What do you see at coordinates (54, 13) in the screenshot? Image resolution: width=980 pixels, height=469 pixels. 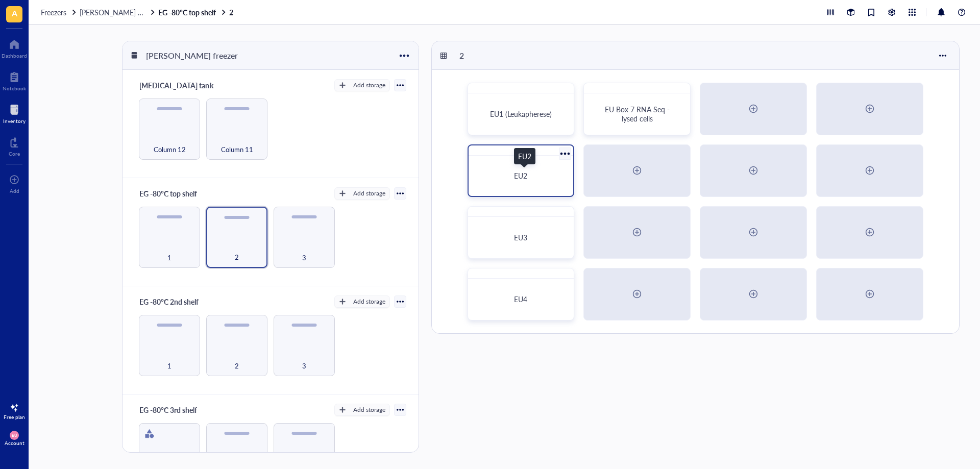 I see `span: Freezers` at bounding box center [54, 13].